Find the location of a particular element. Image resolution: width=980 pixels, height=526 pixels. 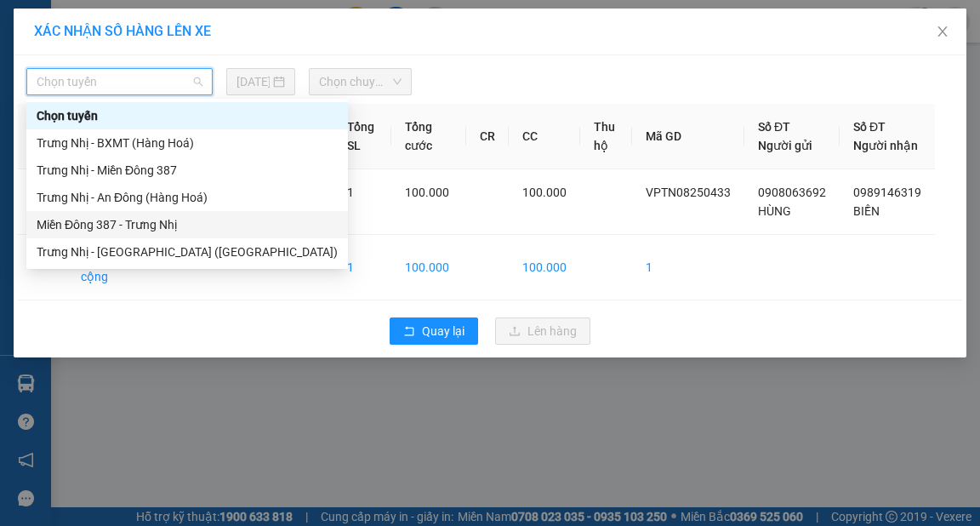

span: Chọn tuyến is located at coordinates (119, 82).